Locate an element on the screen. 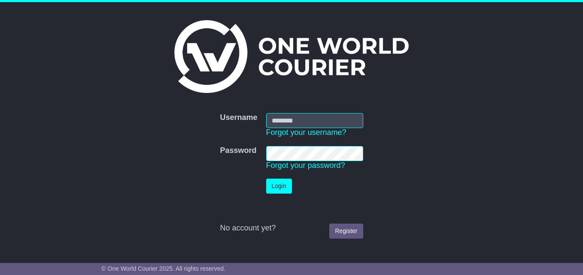 The width and height of the screenshot is (583, 275). img: One World is located at coordinates (291, 57).